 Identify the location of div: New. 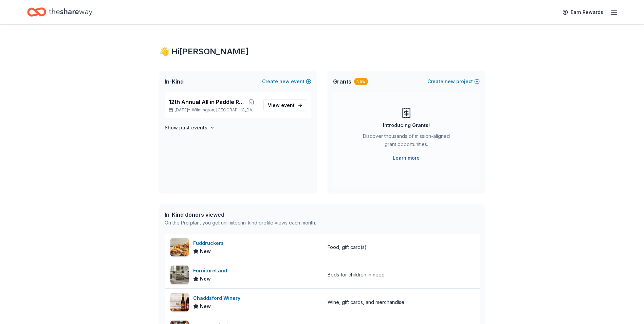
(361, 81).